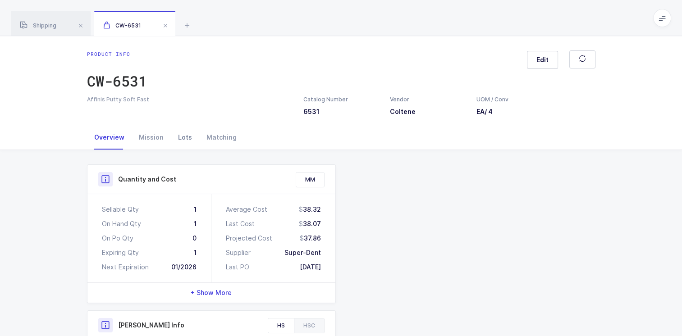  I want to click on div: Expiring Qty, so click(120, 253).